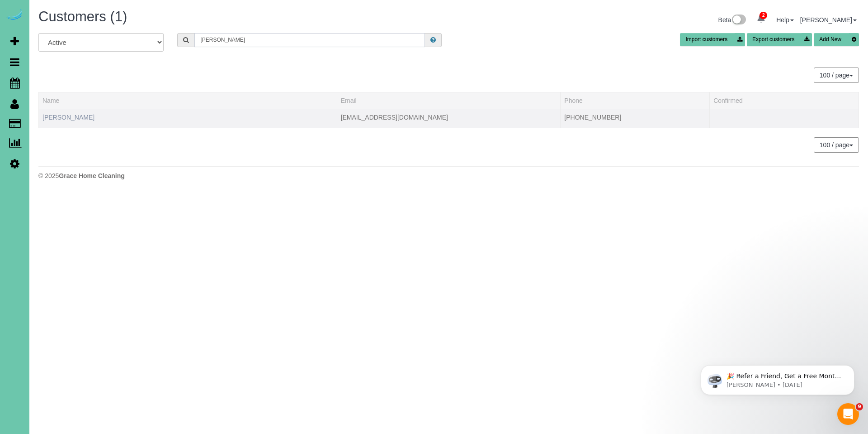  What do you see at coordinates (732, 20) in the screenshot?
I see `a: Beta` at bounding box center [732, 20].